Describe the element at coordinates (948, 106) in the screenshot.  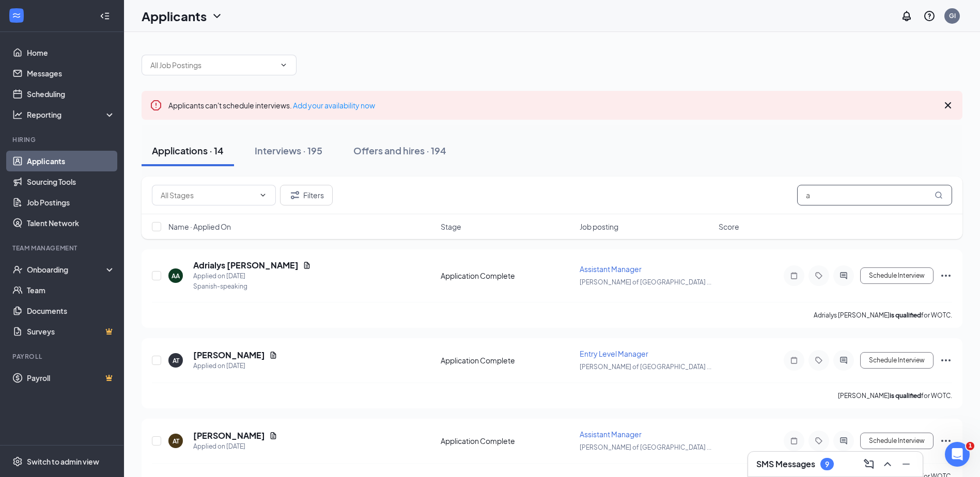
I see `svg: Cross` at that location.